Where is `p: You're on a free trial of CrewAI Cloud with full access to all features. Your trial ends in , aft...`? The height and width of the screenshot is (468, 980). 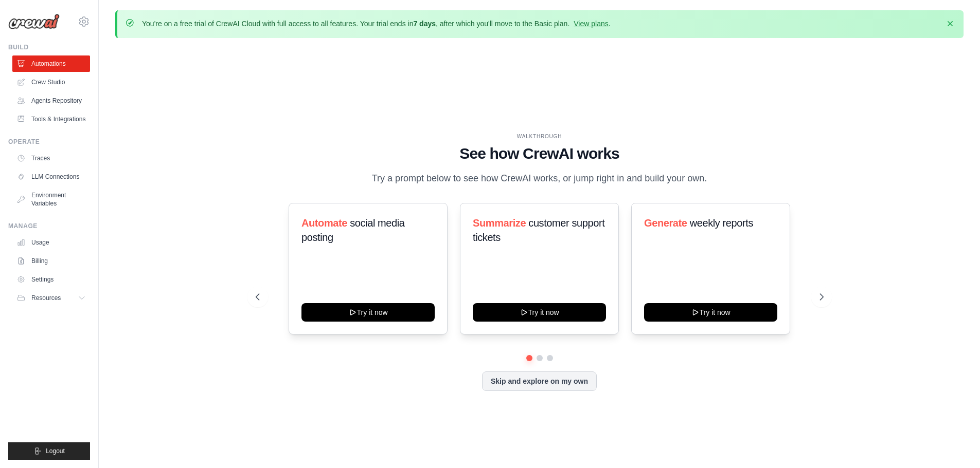
p: You're on a free trial of CrewAI Cloud with full access to all features. Your trial ends in , aft... is located at coordinates (376, 24).